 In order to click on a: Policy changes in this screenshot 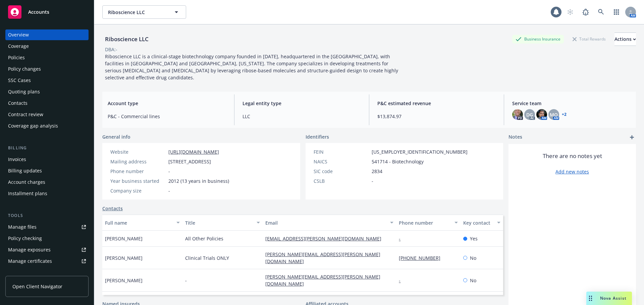, I will do `click(47, 69)`.